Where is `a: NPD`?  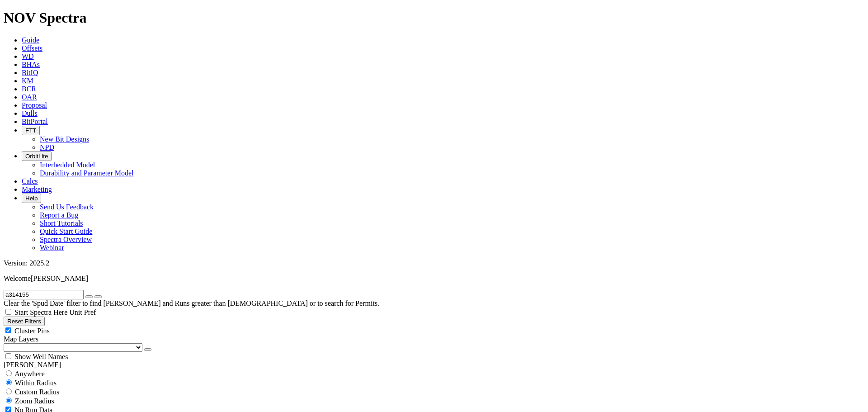
a: NPD is located at coordinates (47, 147).